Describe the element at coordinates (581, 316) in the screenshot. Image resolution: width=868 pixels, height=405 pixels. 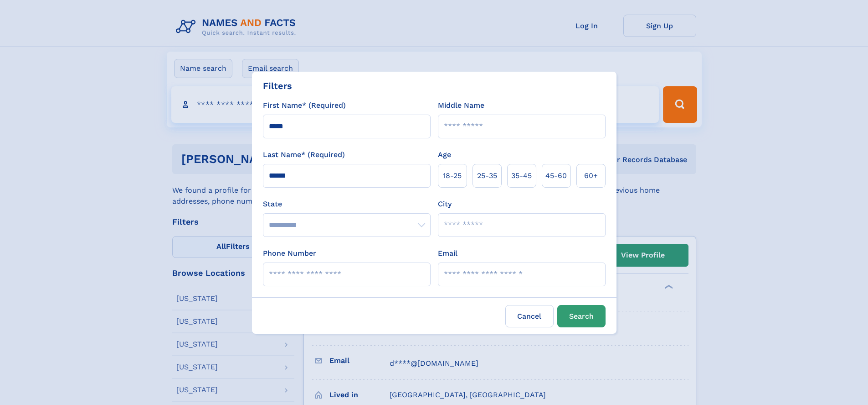
I see `button: Search` at that location.